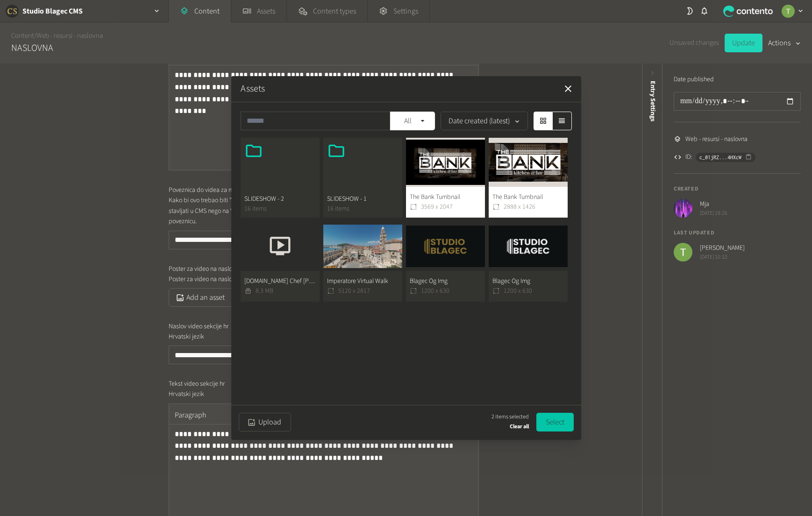 The width and height of the screenshot is (812, 516). I want to click on button: Select, so click(555, 422).